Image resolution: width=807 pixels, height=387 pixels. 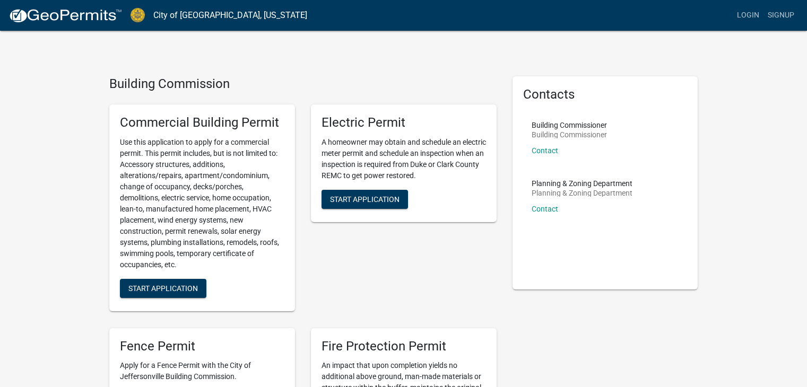 I want to click on img: City of Jeffersonville, Indiana, so click(x=137, y=15).